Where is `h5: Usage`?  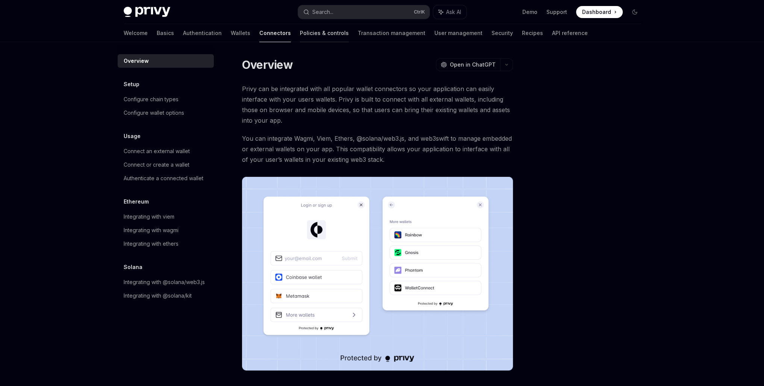
h5: Usage is located at coordinates (132, 136).